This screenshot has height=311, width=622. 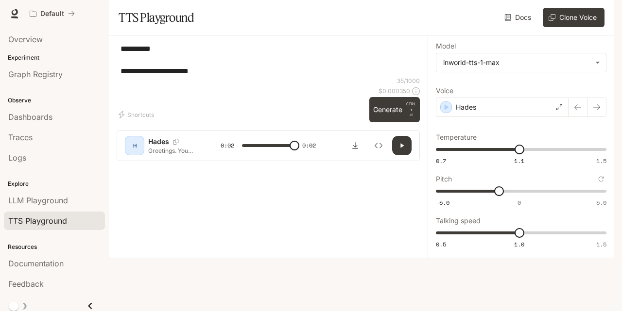 What do you see at coordinates (172, 151) in the screenshot?
I see `p: Greetings. You are finally awake.` at bounding box center [172, 151].